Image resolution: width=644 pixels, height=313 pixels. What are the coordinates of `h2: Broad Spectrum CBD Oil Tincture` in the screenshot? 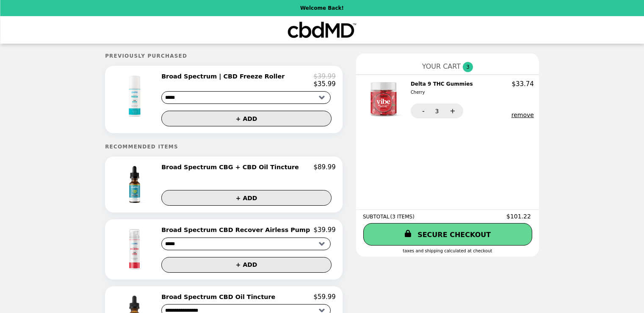 It's located at (220, 297).